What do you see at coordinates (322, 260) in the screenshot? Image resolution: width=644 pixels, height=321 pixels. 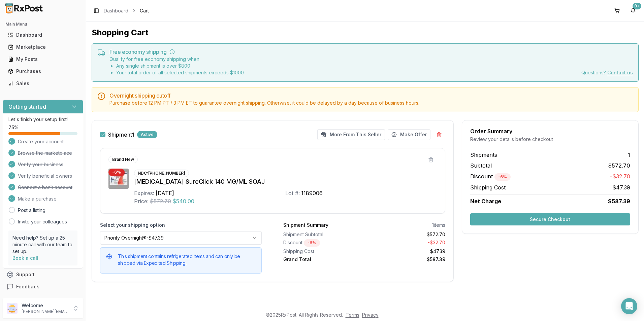 I see `div: Grand Total` at bounding box center [322, 260].